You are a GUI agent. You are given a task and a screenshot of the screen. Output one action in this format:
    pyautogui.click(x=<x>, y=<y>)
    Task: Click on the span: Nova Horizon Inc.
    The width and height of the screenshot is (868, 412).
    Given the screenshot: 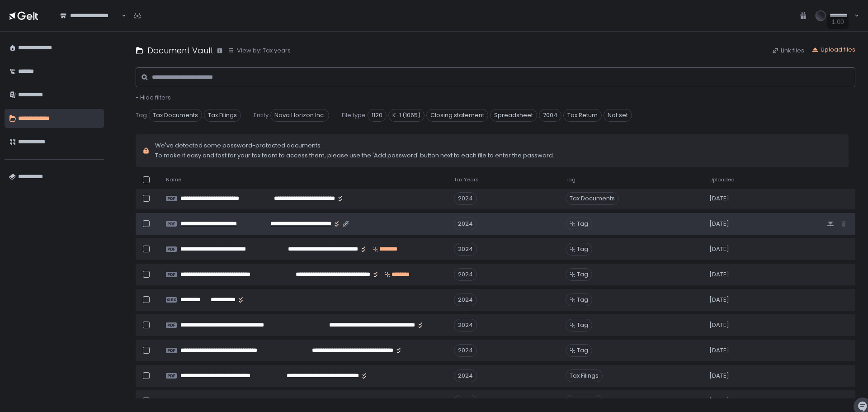 What is the action you would take?
    pyautogui.click(x=300, y=115)
    